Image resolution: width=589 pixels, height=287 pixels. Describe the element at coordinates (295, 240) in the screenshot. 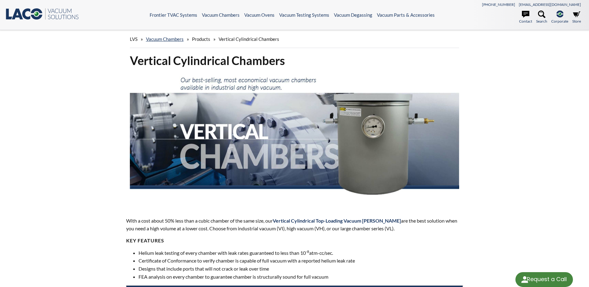

I see `h4: KEY FEATURES` at that location.